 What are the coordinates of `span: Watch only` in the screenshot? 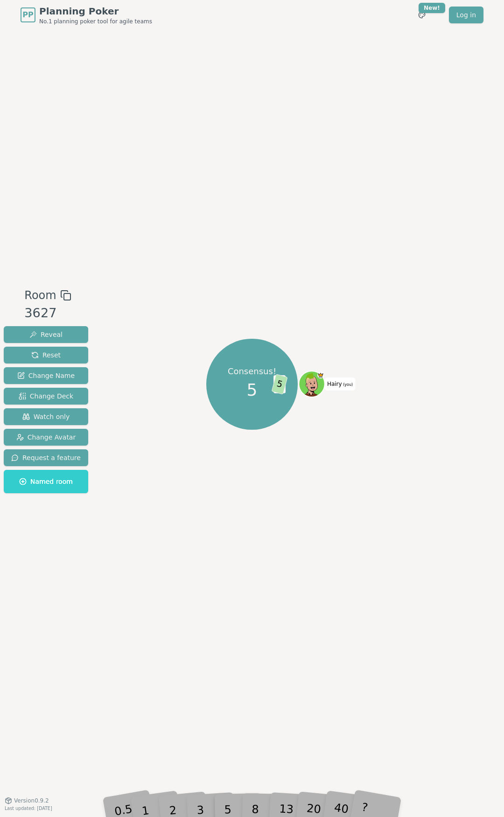 It's located at (46, 417).